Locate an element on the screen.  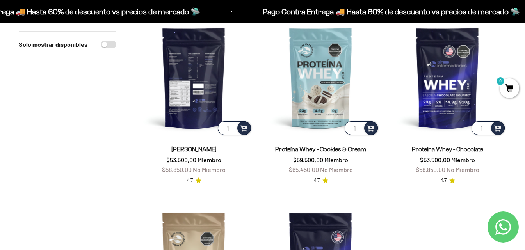
img: Proteína Whey - Vainilla is located at coordinates (194, 78).